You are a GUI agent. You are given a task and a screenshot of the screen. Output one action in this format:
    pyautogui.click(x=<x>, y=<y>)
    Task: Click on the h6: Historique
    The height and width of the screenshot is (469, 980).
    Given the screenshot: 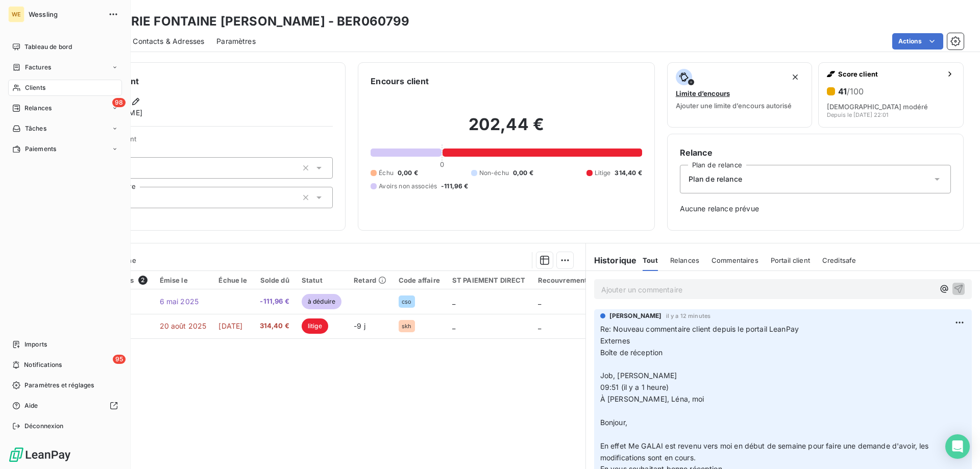 What is the action you would take?
    pyautogui.click(x=612, y=260)
    